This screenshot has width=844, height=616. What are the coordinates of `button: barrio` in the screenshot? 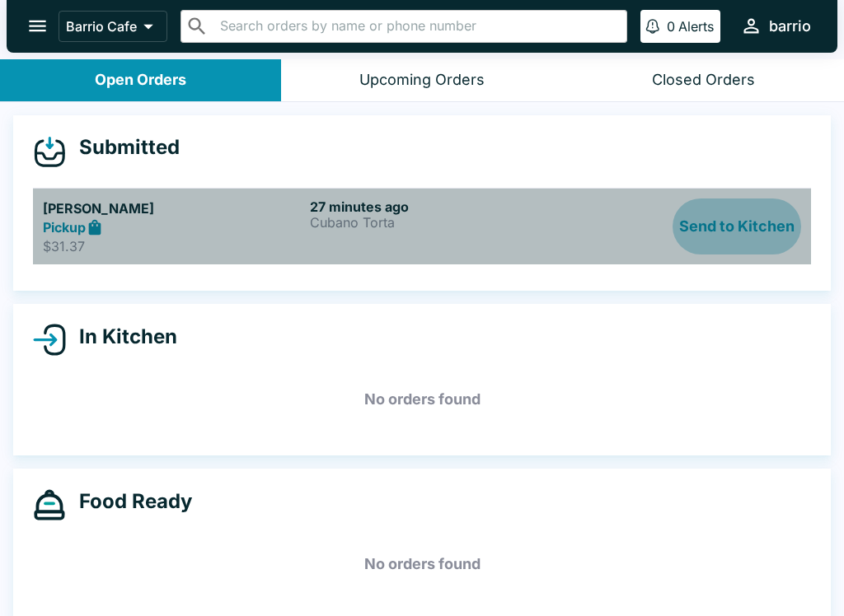 It's located at (775, 25).